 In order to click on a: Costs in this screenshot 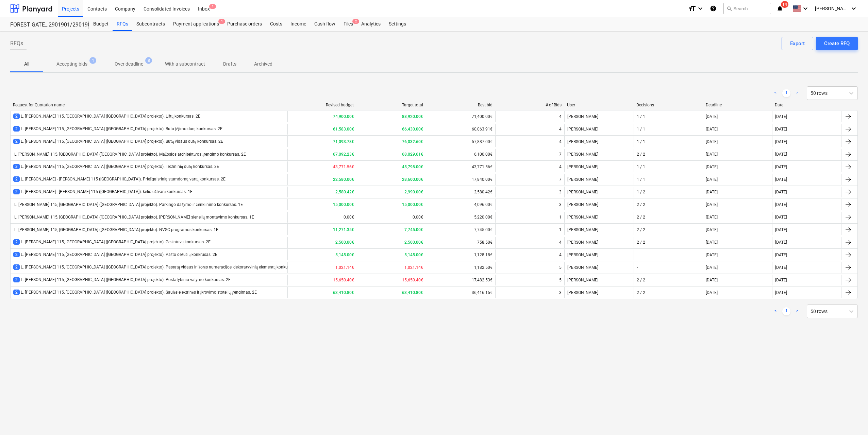, I will do `click(276, 24)`.